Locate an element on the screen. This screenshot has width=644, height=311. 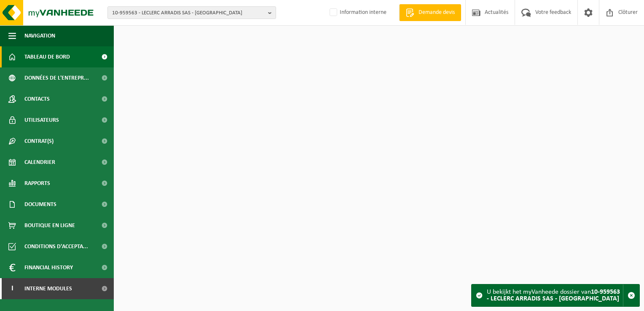
span: I is located at coordinates (12, 289).